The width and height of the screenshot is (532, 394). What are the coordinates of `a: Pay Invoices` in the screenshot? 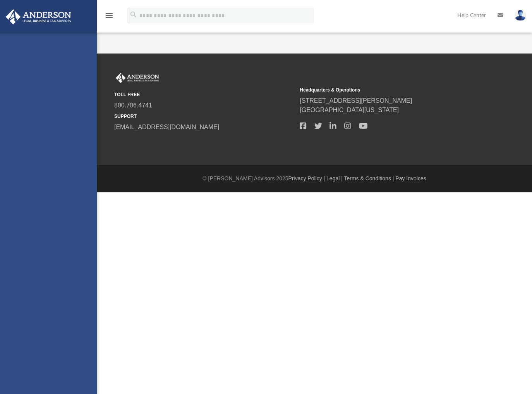 It's located at (410, 178).